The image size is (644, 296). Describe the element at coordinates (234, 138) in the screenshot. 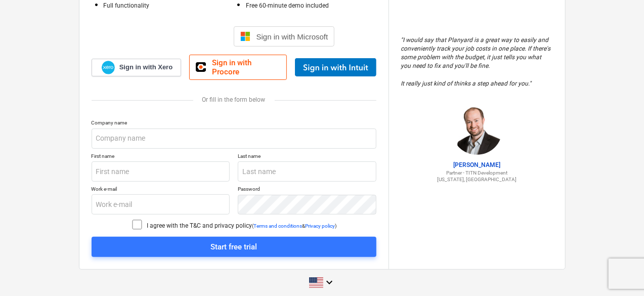

I see `input: Company name` at that location.